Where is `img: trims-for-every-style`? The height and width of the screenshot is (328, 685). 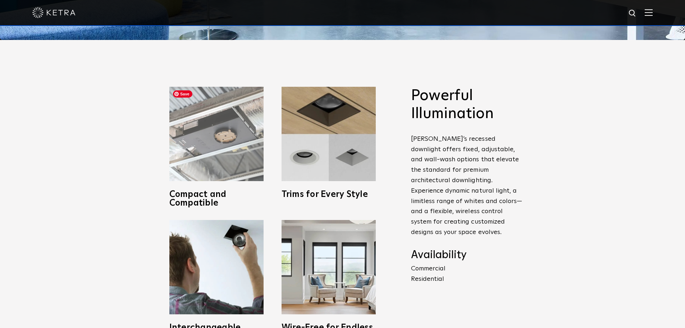 img: trims-for-every-style is located at coordinates (329, 134).